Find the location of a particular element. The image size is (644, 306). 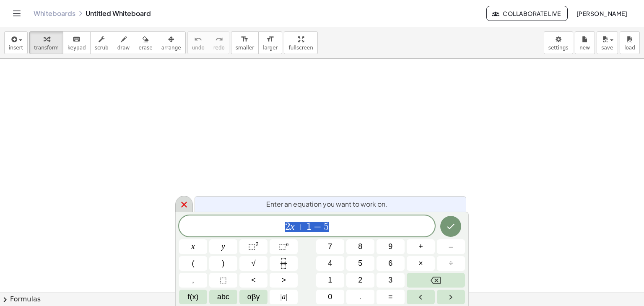

span: undo is located at coordinates (198, 48).